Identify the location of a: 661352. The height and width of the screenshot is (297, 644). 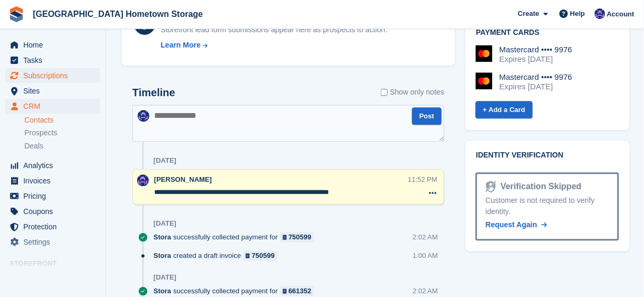
(297, 291).